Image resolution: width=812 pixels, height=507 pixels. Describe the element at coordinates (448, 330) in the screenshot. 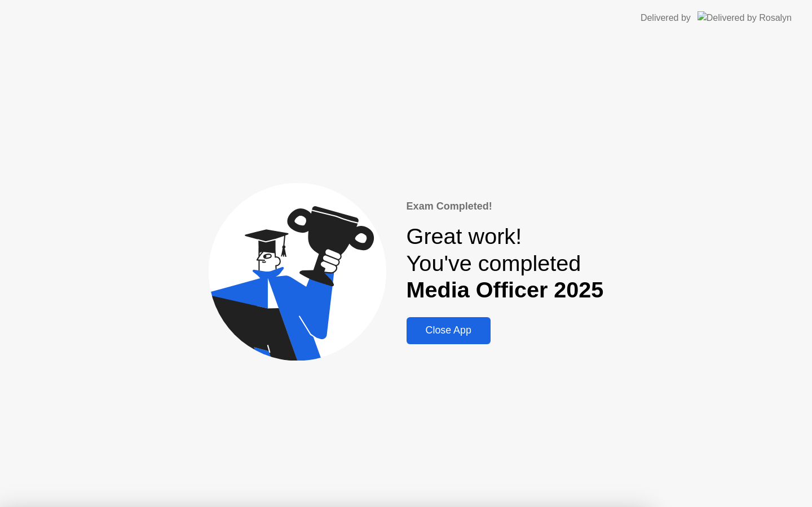

I see `div: Close App` at that location.